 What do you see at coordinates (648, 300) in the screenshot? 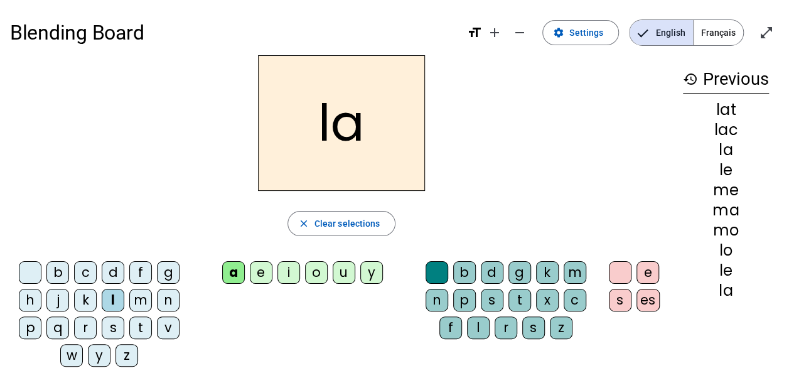
I see `div: es` at bounding box center [648, 300].